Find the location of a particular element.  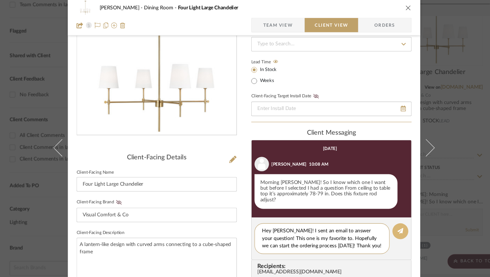

label: In Stock is located at coordinates (267, 67).